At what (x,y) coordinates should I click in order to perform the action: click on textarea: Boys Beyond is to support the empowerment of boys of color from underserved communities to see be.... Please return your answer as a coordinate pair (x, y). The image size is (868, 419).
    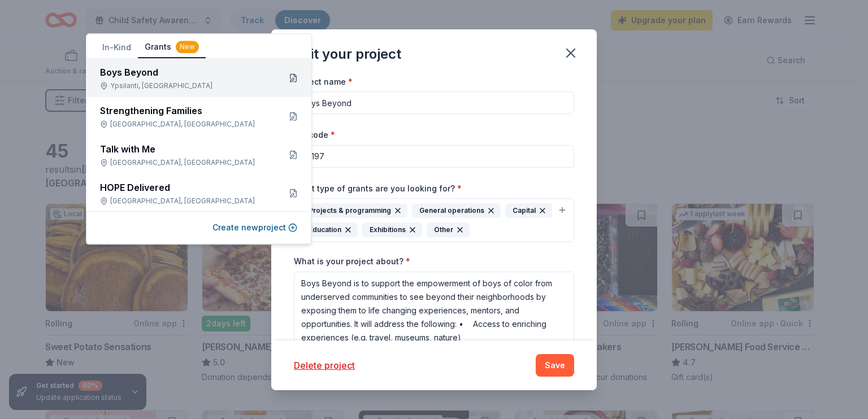
    Looking at the image, I should click on (434, 323).